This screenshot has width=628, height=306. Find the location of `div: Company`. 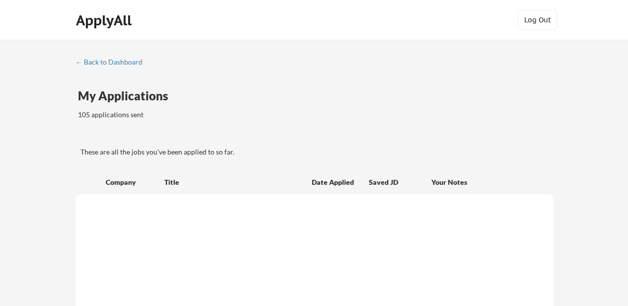

div: Company is located at coordinates (131, 182).